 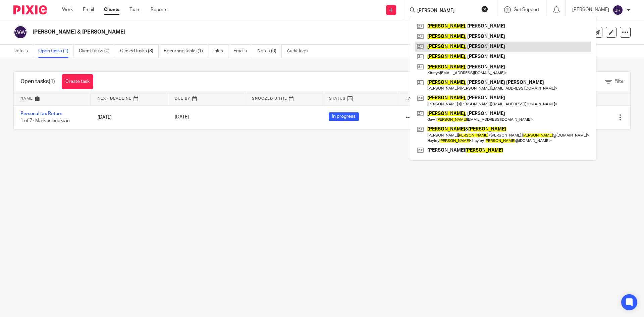 What do you see at coordinates (45, 121) in the screenshot?
I see `span: 1 of 7 · Mark as books in` at bounding box center [45, 121].